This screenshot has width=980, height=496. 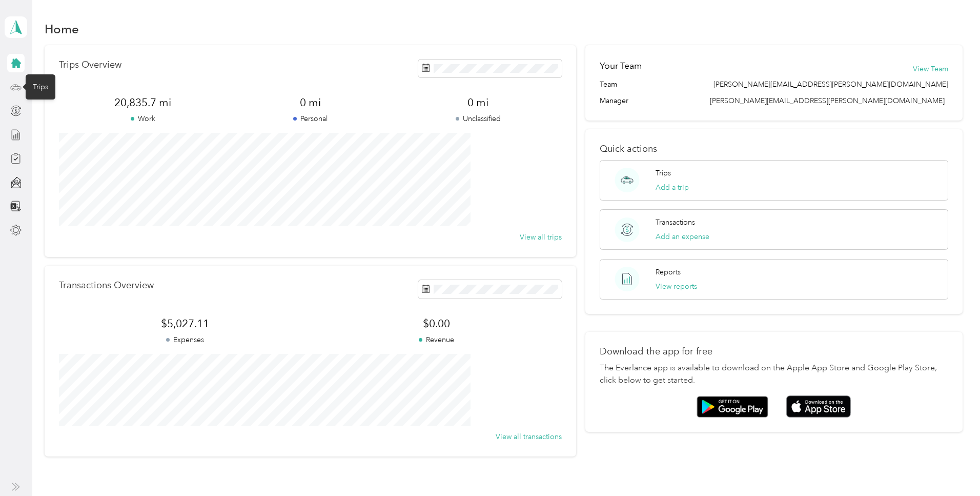 What do you see at coordinates (675, 222) in the screenshot?
I see `p: Transactions` at bounding box center [675, 222].